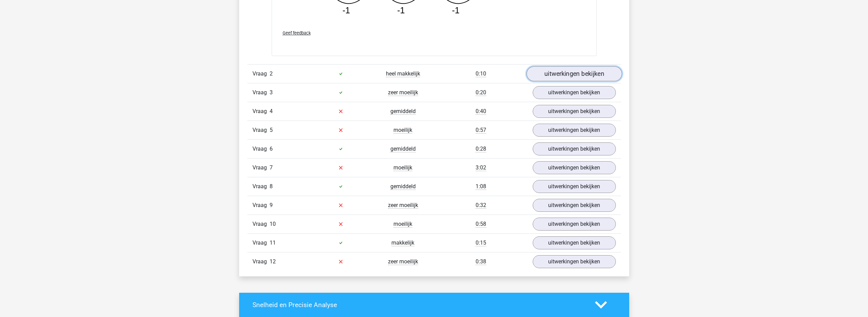  I want to click on span: Geef feedback, so click(297, 33).